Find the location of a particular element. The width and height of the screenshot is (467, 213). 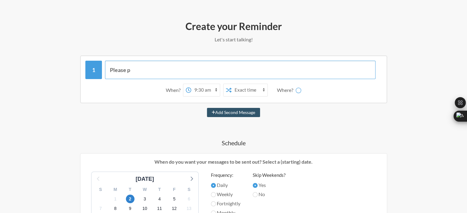

span: Sunday, October 12, 2025 is located at coordinates (174, 209).